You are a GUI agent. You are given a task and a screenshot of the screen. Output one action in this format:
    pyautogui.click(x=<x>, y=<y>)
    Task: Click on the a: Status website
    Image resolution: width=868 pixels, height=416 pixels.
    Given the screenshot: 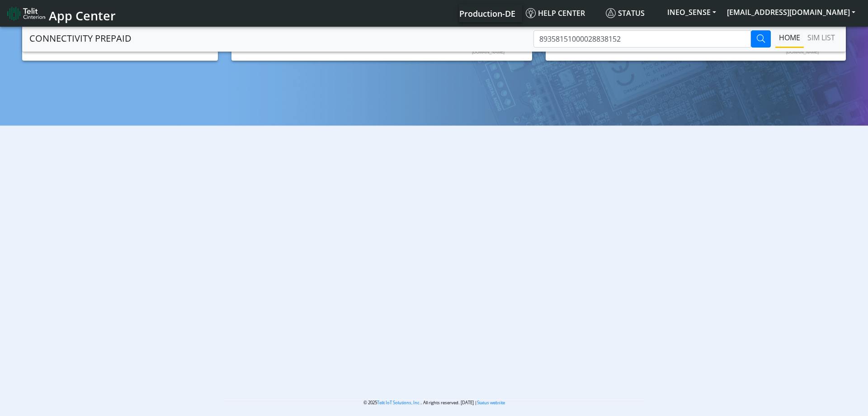 What is the action you would take?
    pyautogui.click(x=491, y=402)
    